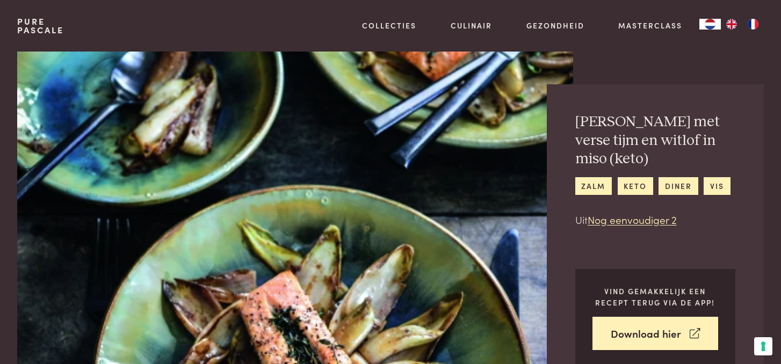  What do you see at coordinates (743, 24) in the screenshot?
I see `ul: Language list` at bounding box center [743, 24].